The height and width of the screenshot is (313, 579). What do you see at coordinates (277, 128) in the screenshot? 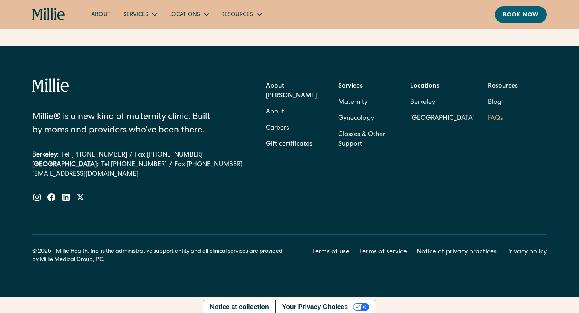
I see `a: Careers` at bounding box center [277, 128].